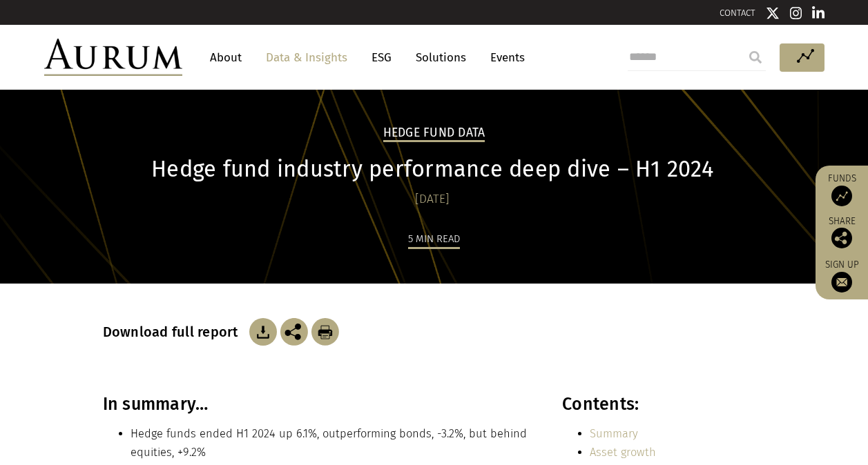  What do you see at coordinates (755, 57) in the screenshot?
I see `input: Submit` at bounding box center [755, 57].